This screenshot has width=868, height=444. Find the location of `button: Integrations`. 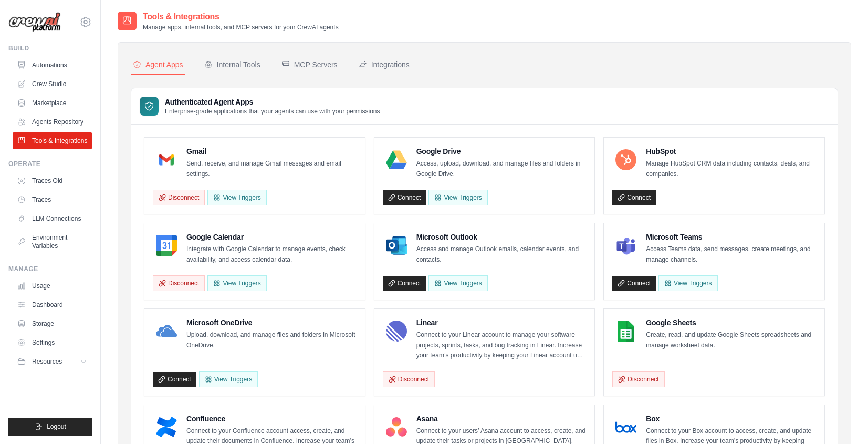

button: Integrations is located at coordinates (384, 65).